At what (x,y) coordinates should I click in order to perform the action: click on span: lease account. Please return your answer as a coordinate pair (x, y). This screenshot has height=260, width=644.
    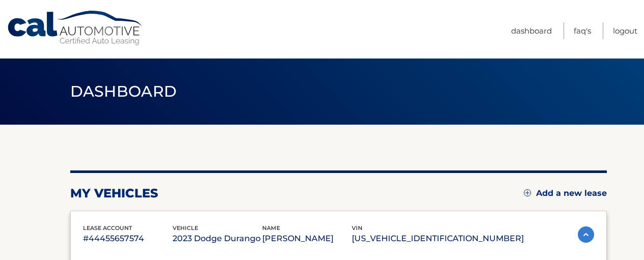
    Looking at the image, I should click on (107, 228).